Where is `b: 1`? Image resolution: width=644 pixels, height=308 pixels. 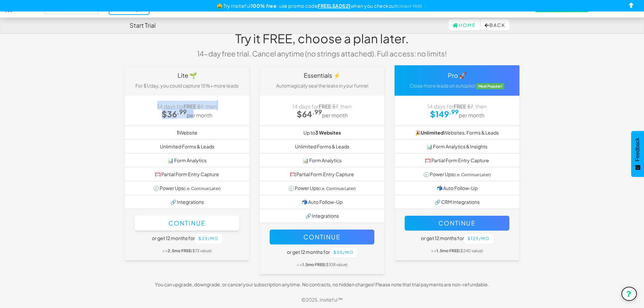 b: 1 is located at coordinates (178, 133).